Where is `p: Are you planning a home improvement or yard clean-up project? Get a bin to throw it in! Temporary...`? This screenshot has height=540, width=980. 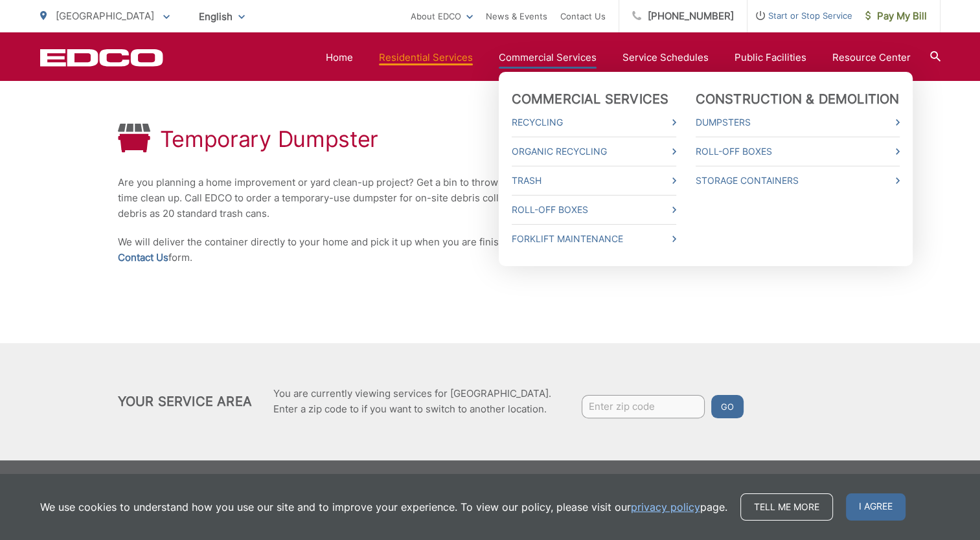
p: Are you planning a home improvement or yard clean-up project? Get a bin to throw it in! Temporary... is located at coordinates (490, 198).